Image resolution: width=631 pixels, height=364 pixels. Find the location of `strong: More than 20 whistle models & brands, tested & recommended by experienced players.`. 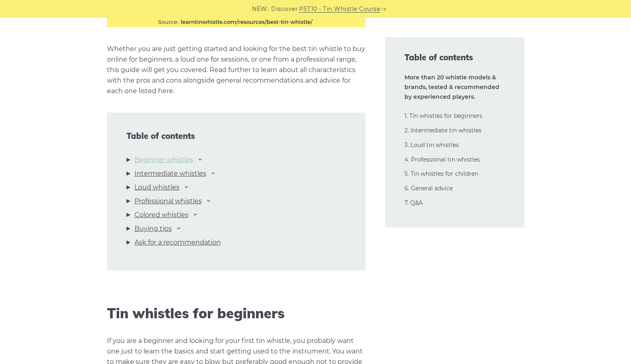

strong: More than 20 whistle models & brands, tested & recommended by experienced players. is located at coordinates (452, 87).